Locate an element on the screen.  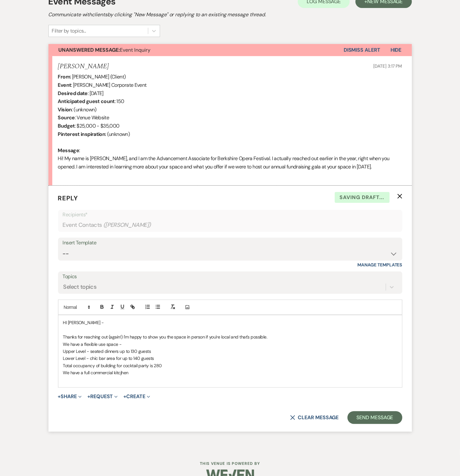
button: Share is located at coordinates (70, 397).